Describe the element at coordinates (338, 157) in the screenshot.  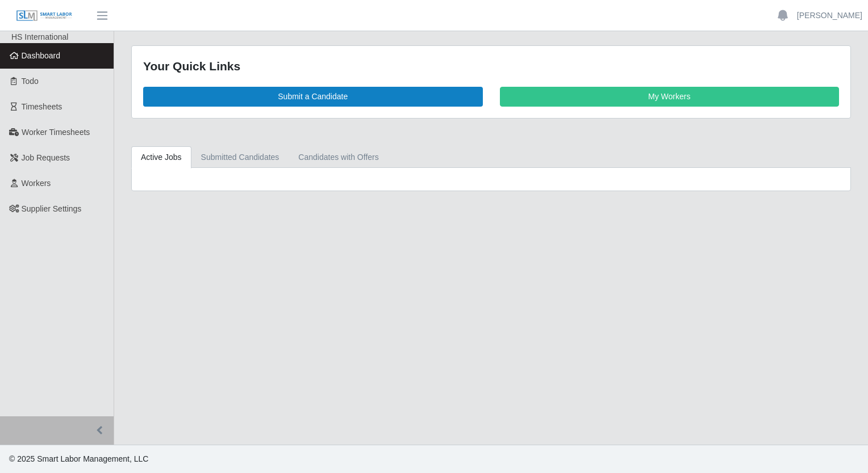
I see `a: Candidates with Offers` at that location.